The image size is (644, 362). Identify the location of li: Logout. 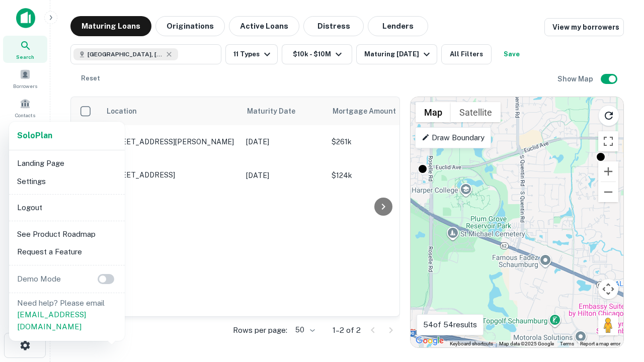
(67, 207).